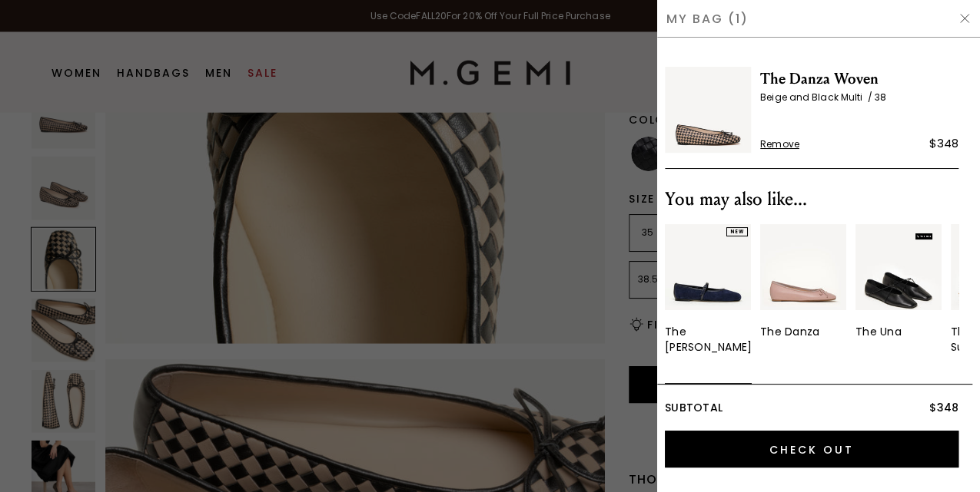  What do you see at coordinates (811, 199) in the screenshot?
I see `div: You may also like...` at bounding box center [811, 199].